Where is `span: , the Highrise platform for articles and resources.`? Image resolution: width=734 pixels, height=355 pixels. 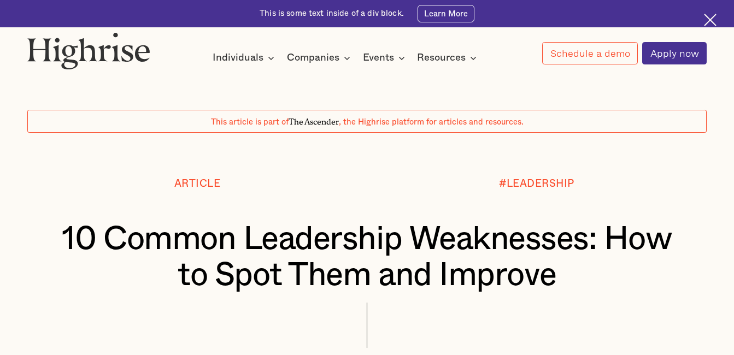
span: , the Highrise platform for articles and resources. is located at coordinates (431, 122).